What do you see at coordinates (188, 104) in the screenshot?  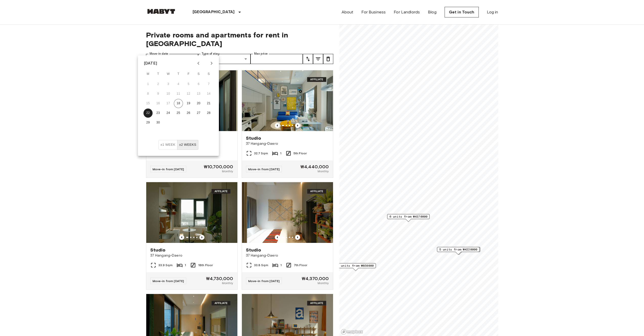 I see `button: 19` at bounding box center [188, 104].